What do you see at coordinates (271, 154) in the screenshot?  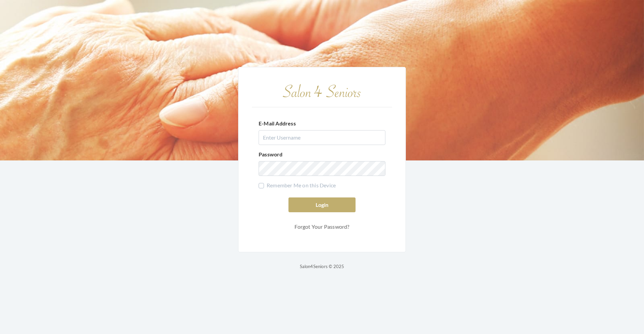 I see `label: Password` at bounding box center [271, 154].